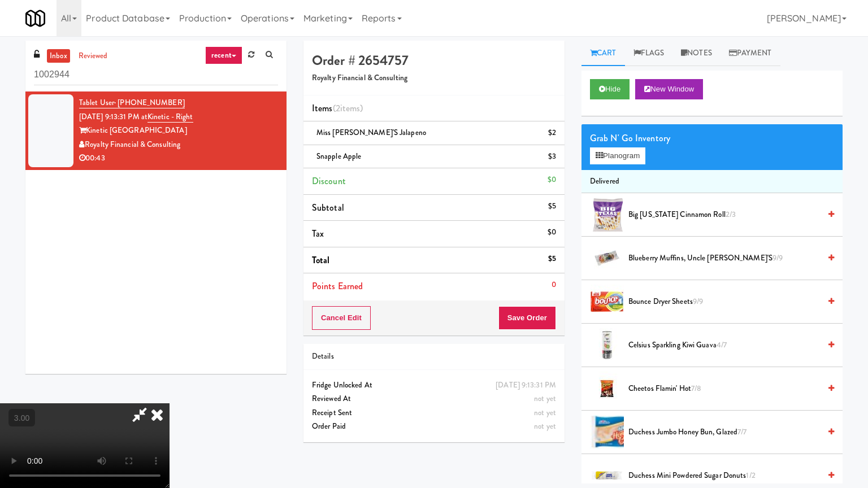 The width and height of the screenshot is (868, 488). What do you see at coordinates (434, 427) in the screenshot?
I see `div: Order Paid` at bounding box center [434, 427].